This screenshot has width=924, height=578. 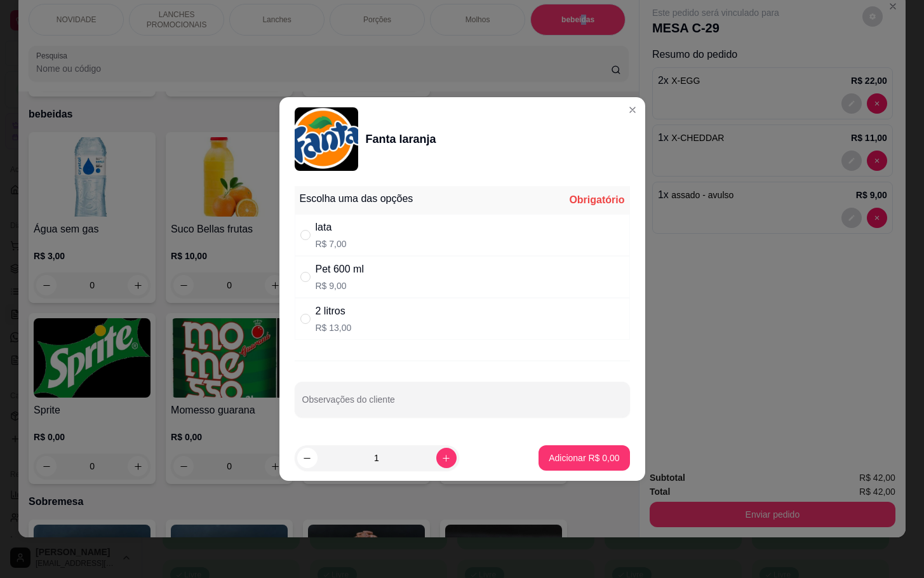 I want to click on div: Fanta laranja, so click(x=401, y=140).